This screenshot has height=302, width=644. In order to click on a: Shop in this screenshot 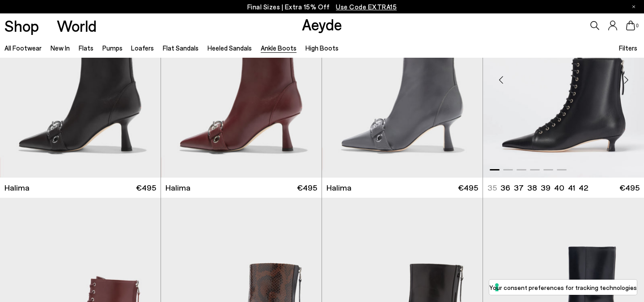, I will do `click(21, 26)`.